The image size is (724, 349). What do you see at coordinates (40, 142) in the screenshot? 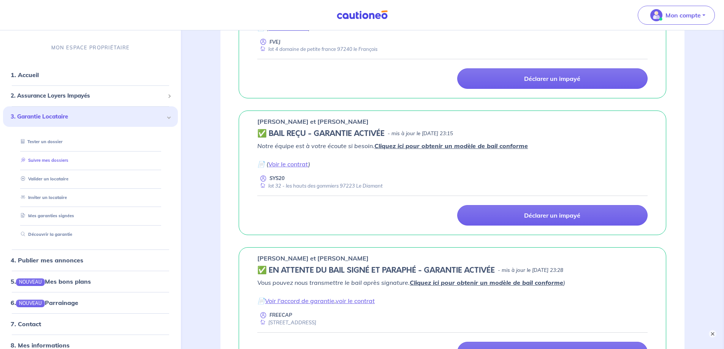
I see `a: Tester un dossier` at bounding box center [40, 142].